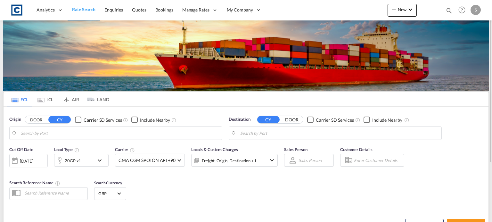  What do you see at coordinates (295, 150) in the screenshot?
I see `span: Sales Person` at bounding box center [295, 150].